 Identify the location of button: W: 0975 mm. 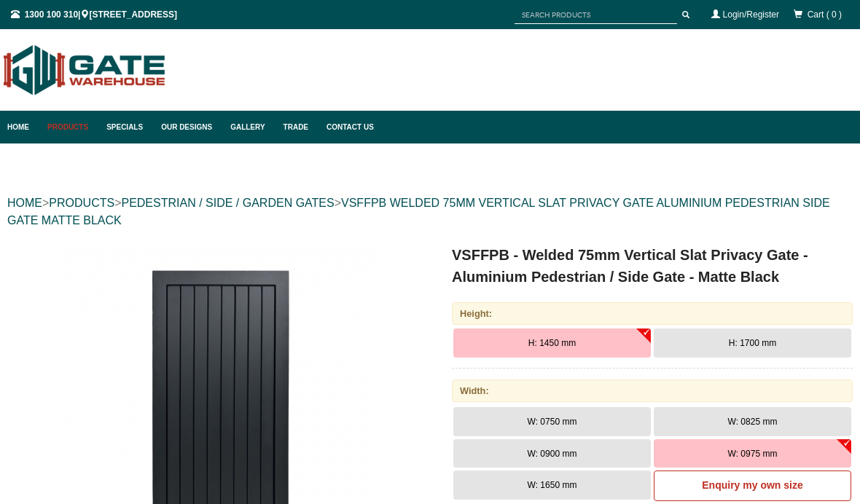
(752, 454).